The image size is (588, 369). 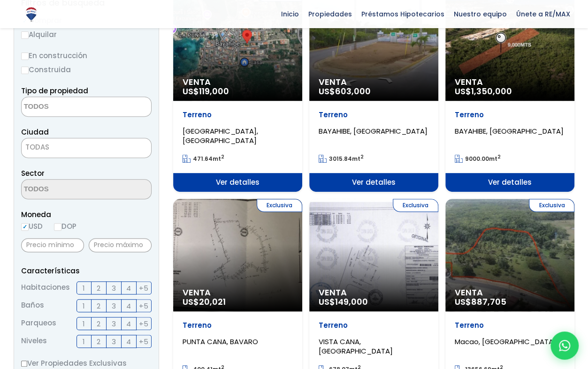 What do you see at coordinates (544, 14) in the screenshot?
I see `span: Únete a RE/MAX` at bounding box center [544, 14].